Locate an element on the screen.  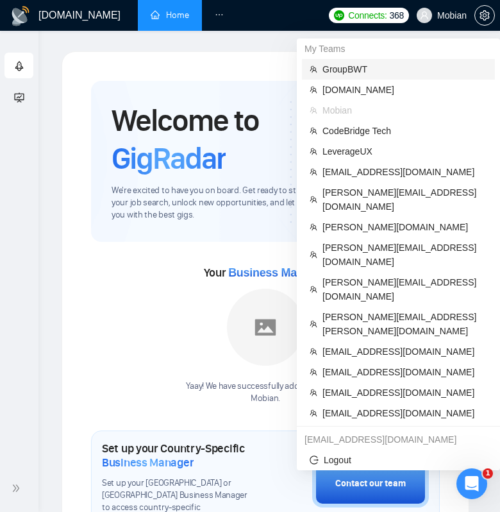
span: Mobian is located at coordinates (405, 110).